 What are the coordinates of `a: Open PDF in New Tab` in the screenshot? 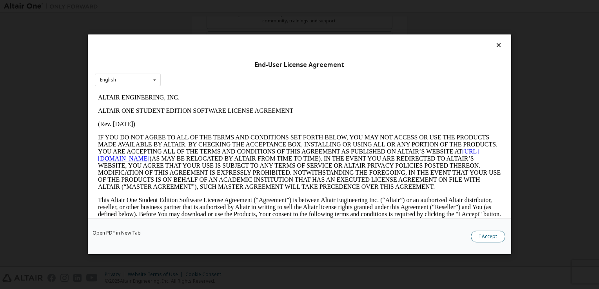 It's located at (116, 234).